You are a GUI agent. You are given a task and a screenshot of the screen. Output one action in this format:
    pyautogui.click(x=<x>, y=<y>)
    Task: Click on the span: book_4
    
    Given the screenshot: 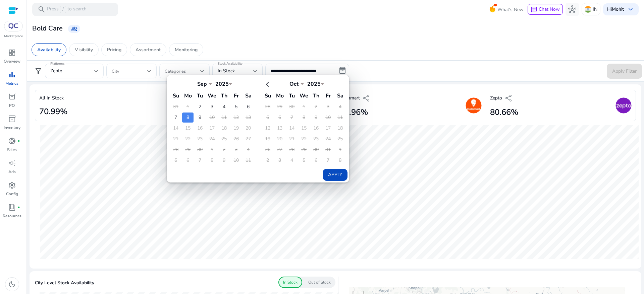 What is the action you would take?
    pyautogui.click(x=12, y=207)
    